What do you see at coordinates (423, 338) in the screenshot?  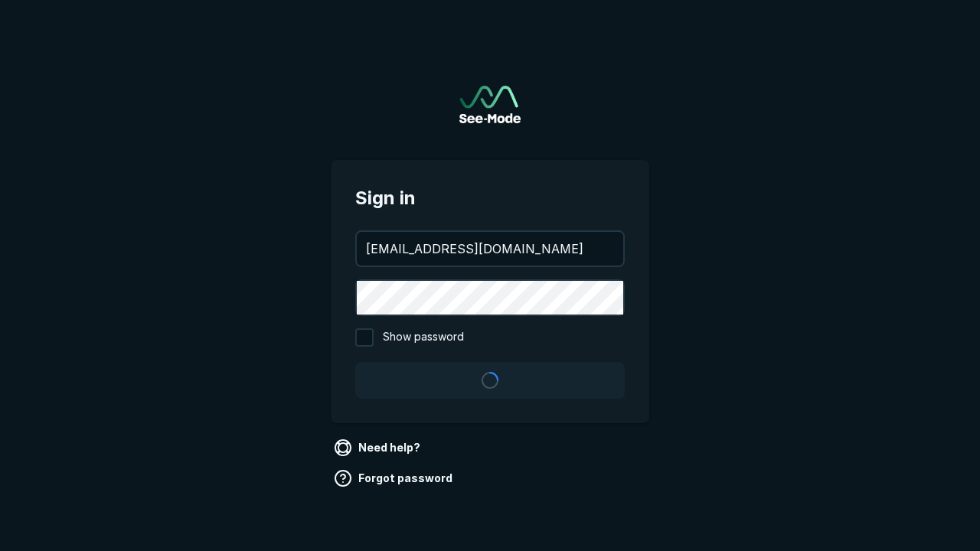 I see `span: Show password` at bounding box center [423, 338].